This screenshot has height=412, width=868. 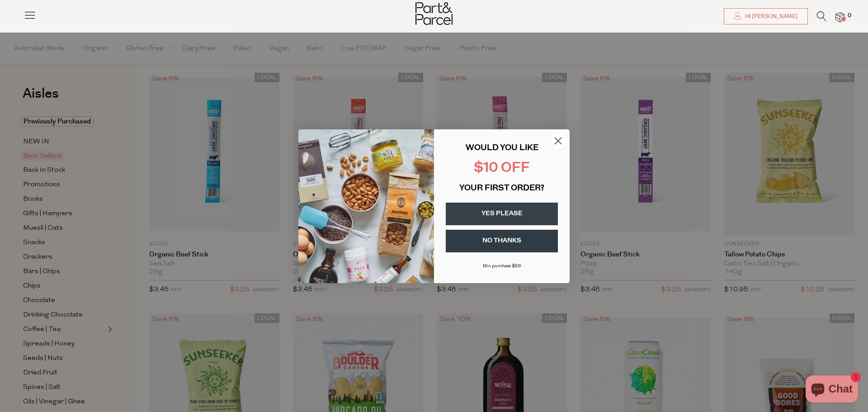 What do you see at coordinates (502, 168) in the screenshot?
I see `span: $10 OFF` at bounding box center [502, 168].